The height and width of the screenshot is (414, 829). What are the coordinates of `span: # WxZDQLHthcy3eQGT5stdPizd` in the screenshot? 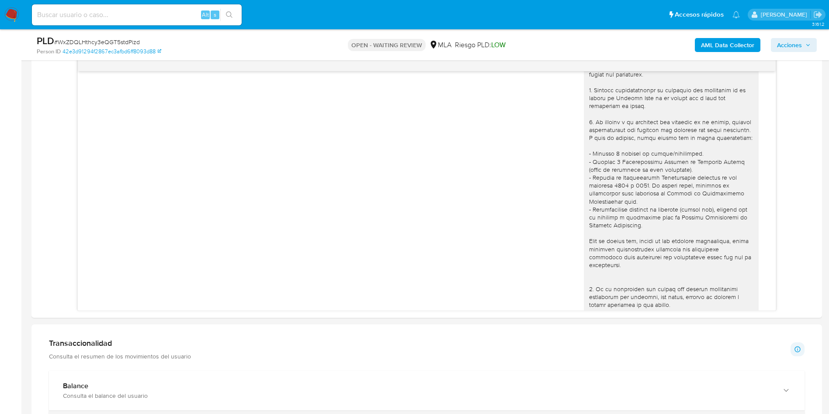 It's located at (97, 42).